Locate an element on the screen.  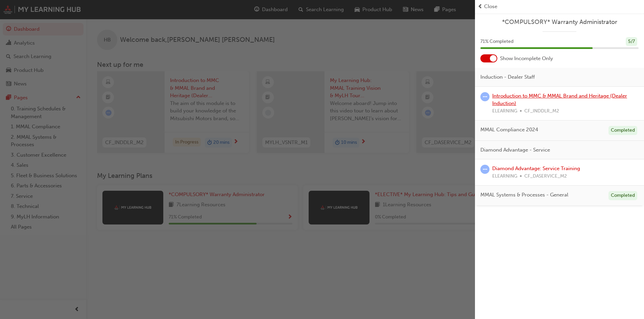
span: 71 % Completed is located at coordinates (497, 42).